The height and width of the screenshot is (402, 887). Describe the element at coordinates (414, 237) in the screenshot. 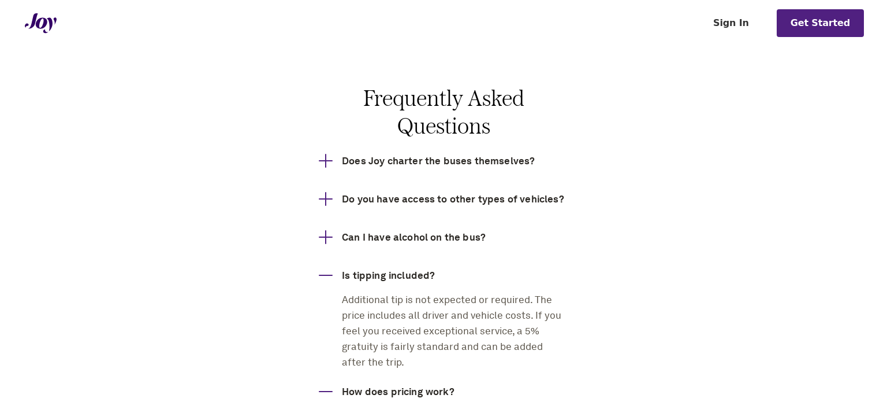

I see `h3: Can I have alcohol on the bus?` at that location.